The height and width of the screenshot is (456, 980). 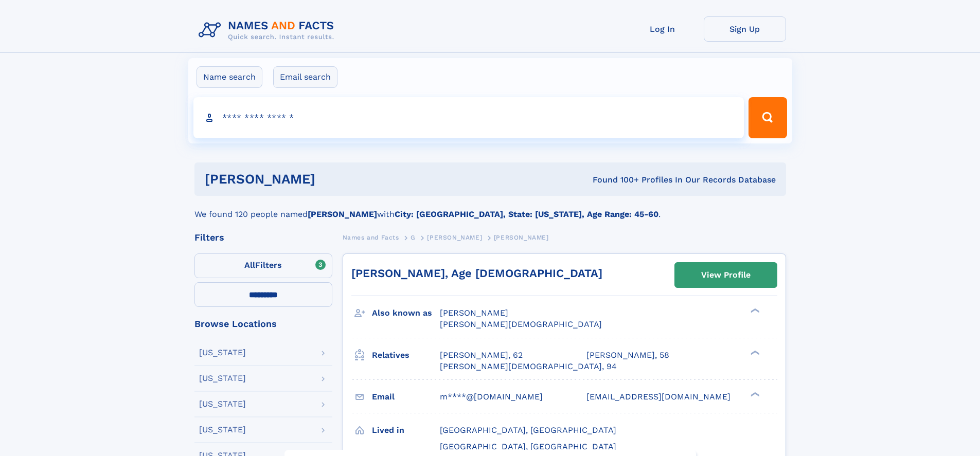 I want to click on a: Names and Facts, so click(x=371, y=237).